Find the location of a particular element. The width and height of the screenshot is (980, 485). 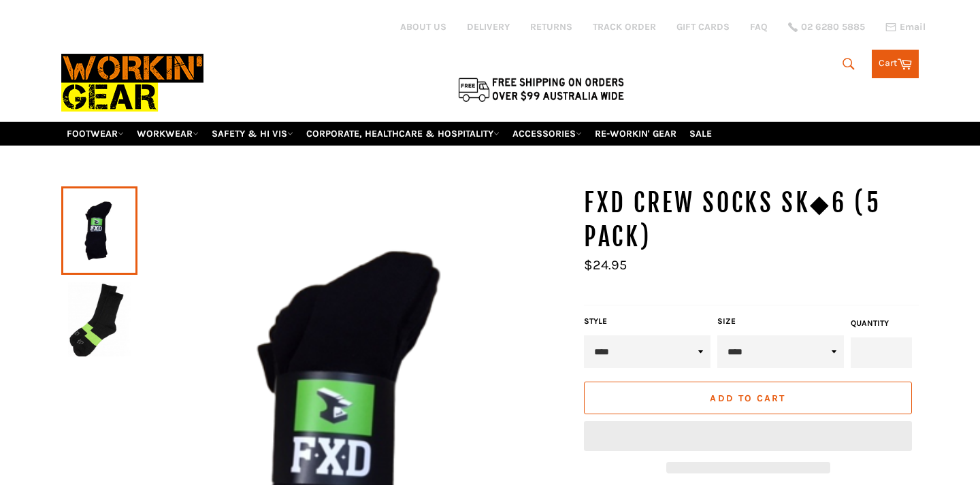

a: RE-WORKIN' GEAR is located at coordinates (635, 133).